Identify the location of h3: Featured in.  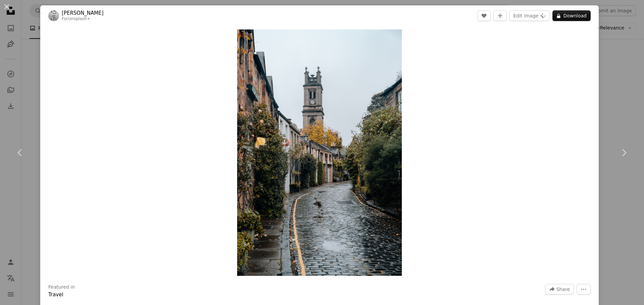
(61, 287).